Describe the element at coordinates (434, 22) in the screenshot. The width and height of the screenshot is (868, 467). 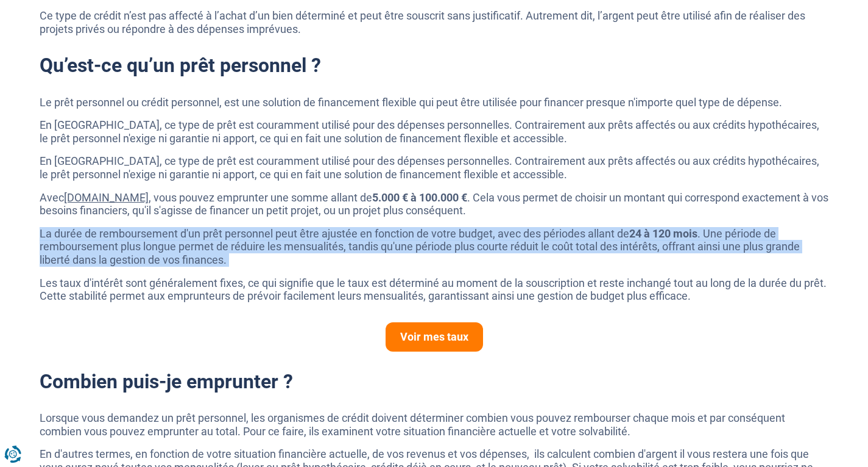
I see `p: Ce type de crédit n’est pas affecté à l’achat d’un bien déterminé et peut être souscrit sans just...` at that location.